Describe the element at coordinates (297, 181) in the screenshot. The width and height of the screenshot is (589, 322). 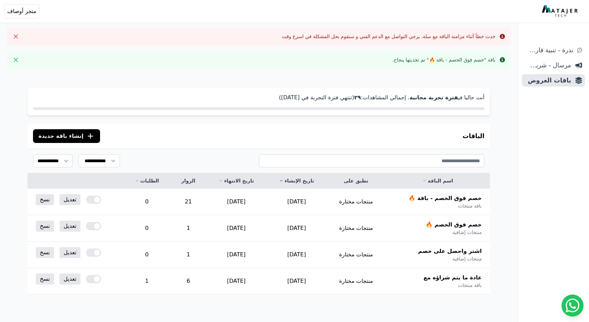
I see `a: تاريخ الإنشاء` at that location.